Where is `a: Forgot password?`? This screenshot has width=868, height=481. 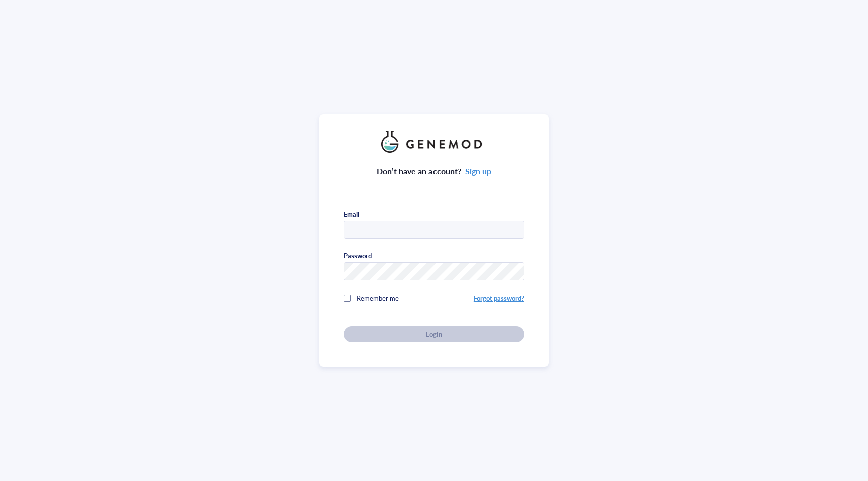 a: Forgot password? is located at coordinates (499, 298).